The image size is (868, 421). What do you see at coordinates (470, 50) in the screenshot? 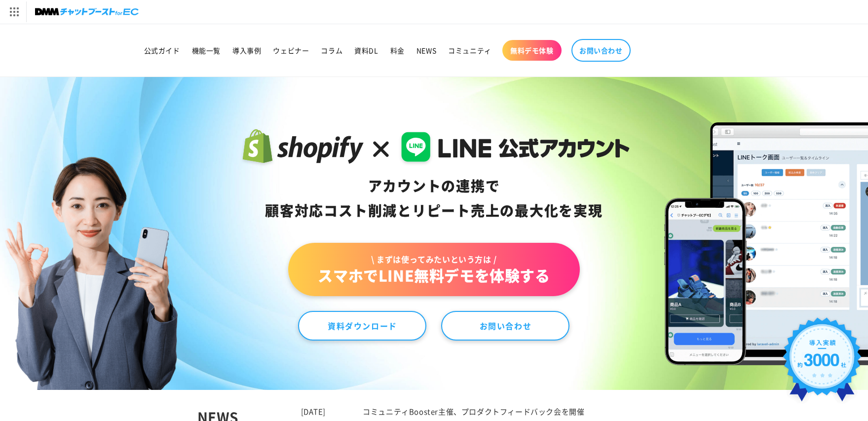
I see `span: コミュニティ` at bounding box center [470, 50].